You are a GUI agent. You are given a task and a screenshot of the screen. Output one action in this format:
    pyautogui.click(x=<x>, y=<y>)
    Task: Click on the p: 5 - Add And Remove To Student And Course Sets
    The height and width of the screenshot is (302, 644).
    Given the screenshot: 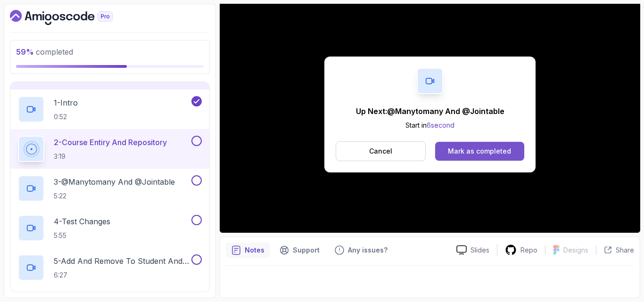 What is the action you would take?
    pyautogui.click(x=121, y=261)
    